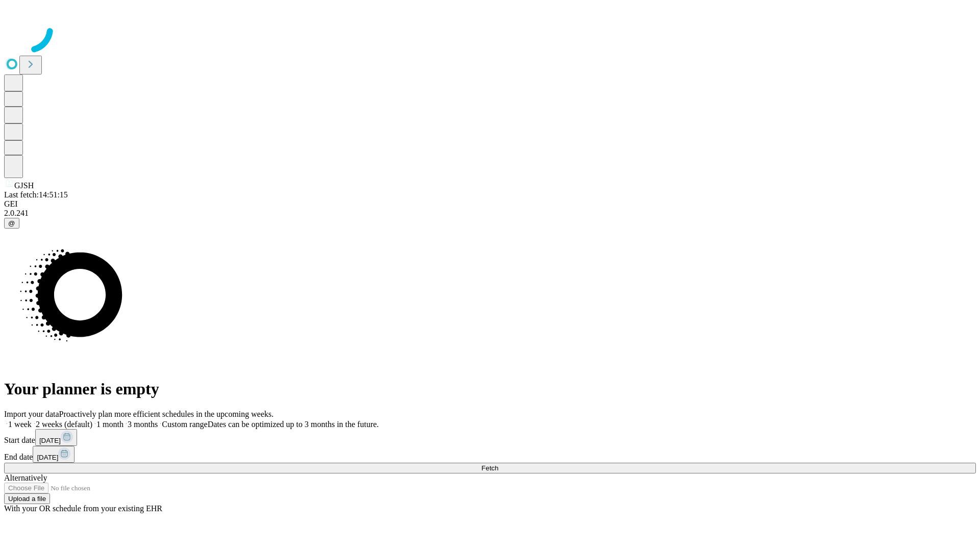 This screenshot has width=980, height=551. Describe the element at coordinates (110, 424) in the screenshot. I see `span: 1 month` at that location.